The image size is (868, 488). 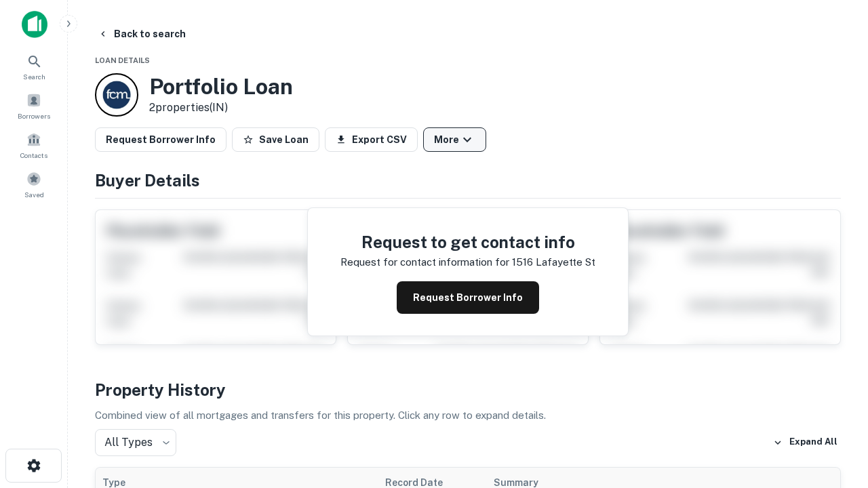 What do you see at coordinates (122, 60) in the screenshot?
I see `span: Loan Details` at bounding box center [122, 60].